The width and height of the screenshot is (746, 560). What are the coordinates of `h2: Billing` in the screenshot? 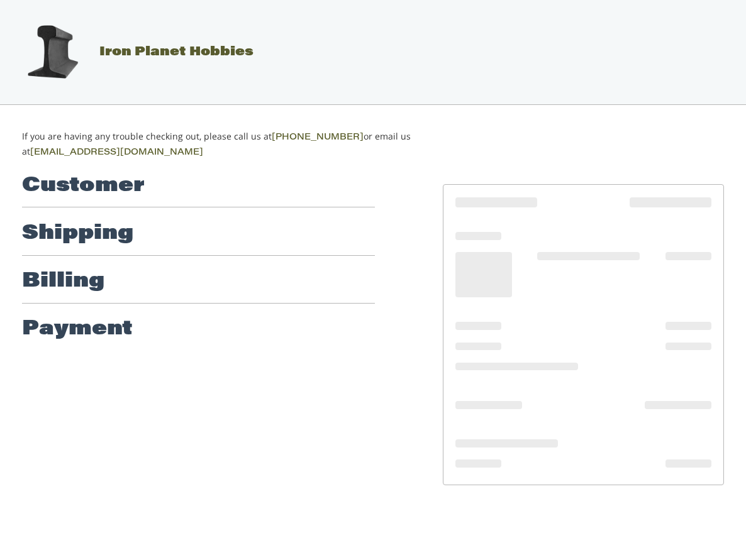 It's located at (63, 281).